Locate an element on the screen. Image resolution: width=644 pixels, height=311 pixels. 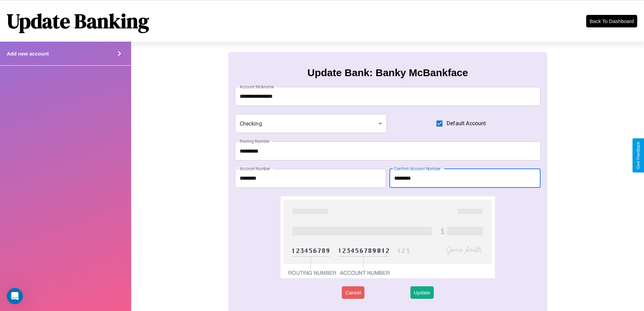
h4: Add new account is located at coordinates (28, 53).